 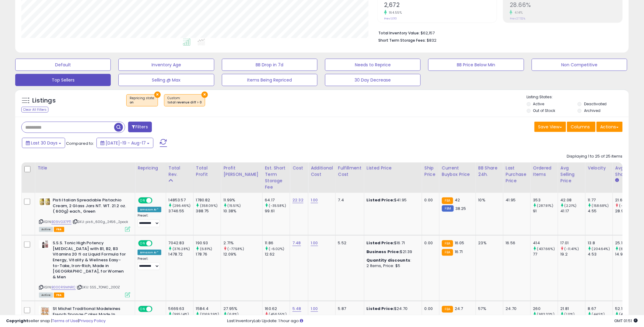 I want to click on div: Total Rev., so click(x=180, y=171).